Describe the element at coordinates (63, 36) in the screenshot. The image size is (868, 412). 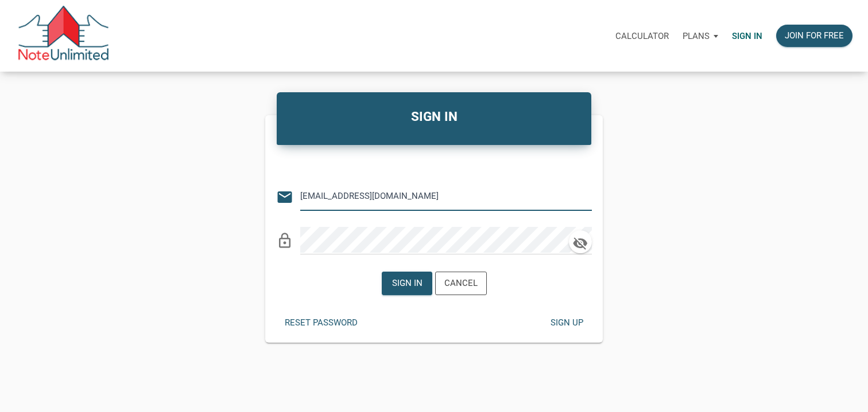
I see `img: NoteUnlimited` at that location.